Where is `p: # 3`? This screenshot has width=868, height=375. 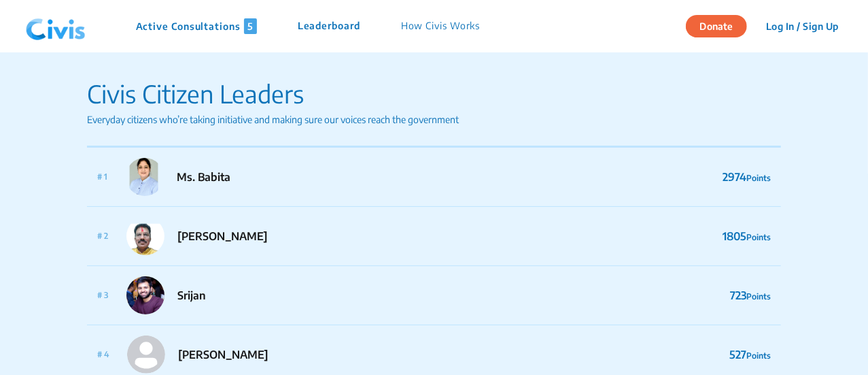 p: # 3 is located at coordinates (102, 295).